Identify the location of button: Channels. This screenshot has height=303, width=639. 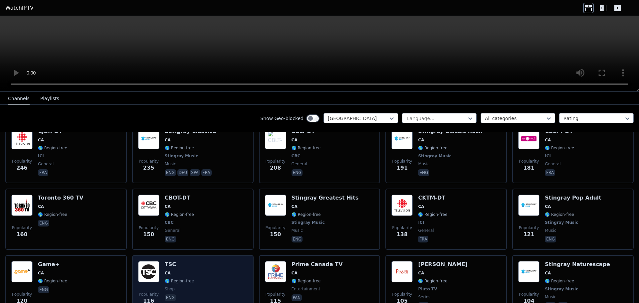
(19, 99).